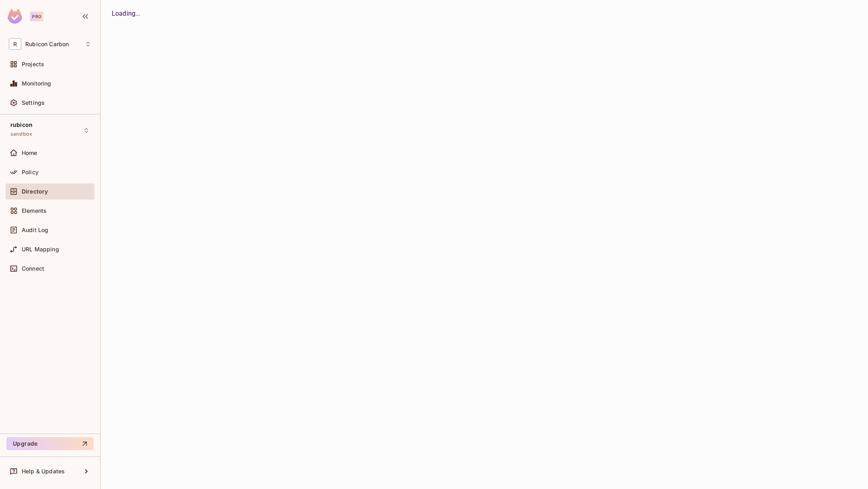 The height and width of the screenshot is (489, 868). I want to click on span: URL Mapping, so click(40, 249).